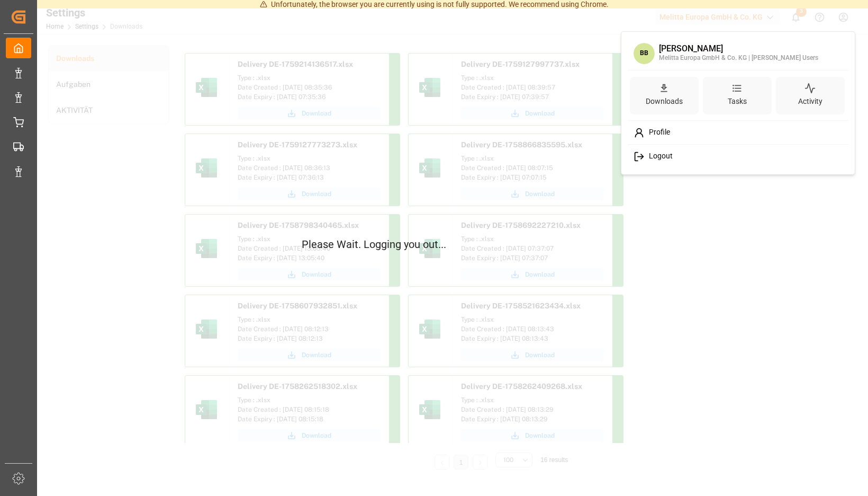 The height and width of the screenshot is (496, 868). I want to click on span: Logout, so click(659, 156).